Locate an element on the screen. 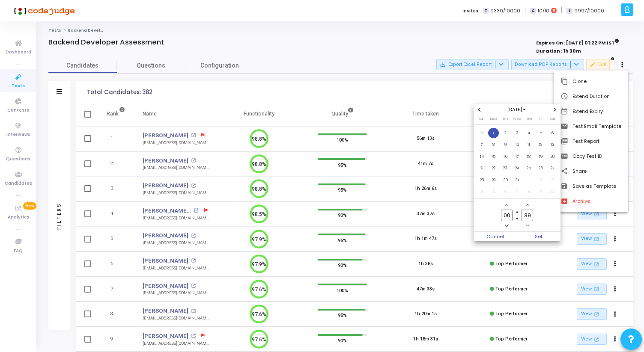  td: December 10, 2025 is located at coordinates (517, 145).